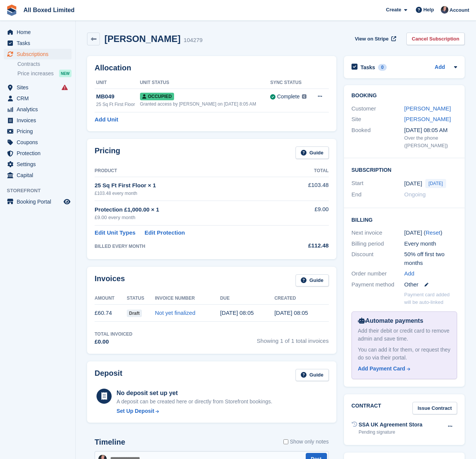 The width and height of the screenshot is (476, 459). I want to click on div: NEW, so click(65, 73).